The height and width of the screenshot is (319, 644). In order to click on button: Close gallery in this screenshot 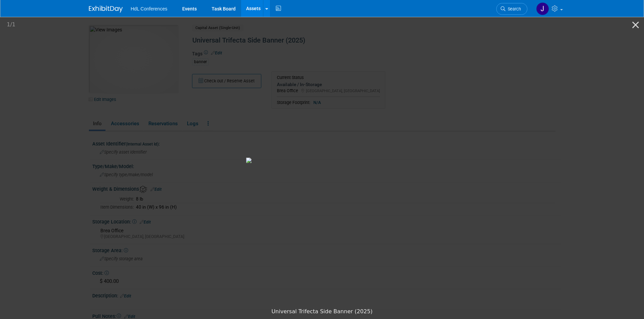, I will do `click(635, 24)`.